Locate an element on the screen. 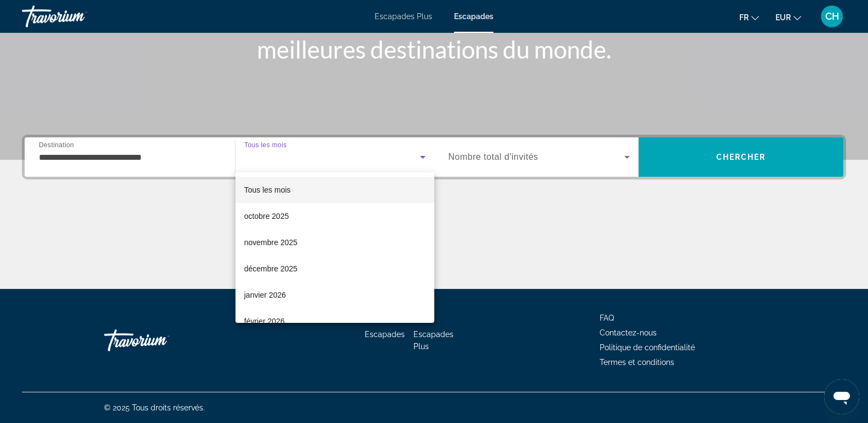 The image size is (868, 423). font: Tous les mois is located at coordinates (267, 189).